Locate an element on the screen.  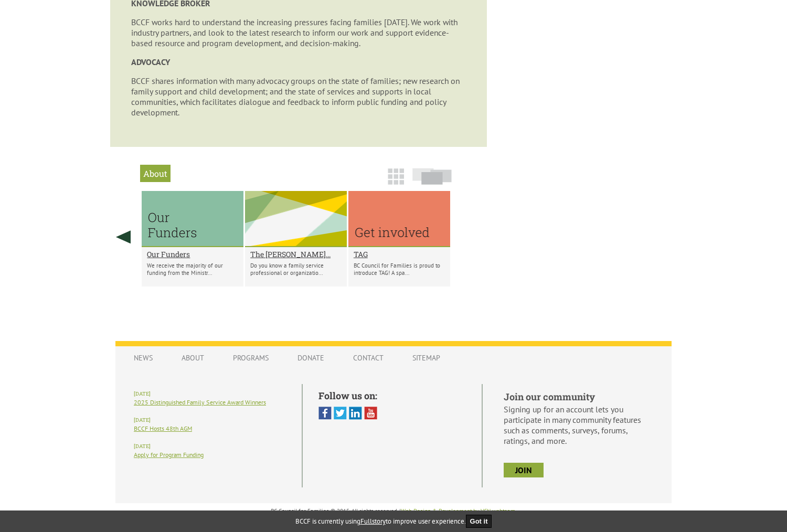
h2: TAG is located at coordinates (400, 254).